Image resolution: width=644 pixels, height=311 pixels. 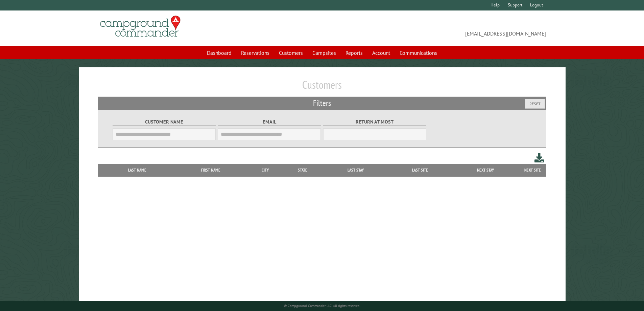 What do you see at coordinates (420, 170) in the screenshot?
I see `th: Last Site` at bounding box center [420, 170].